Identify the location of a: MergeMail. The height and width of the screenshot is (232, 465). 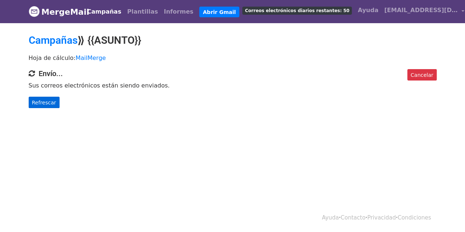
(53, 12).